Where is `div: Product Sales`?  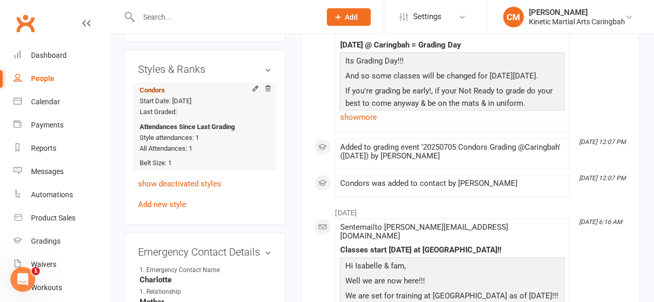
div: Product Sales is located at coordinates (53, 218).